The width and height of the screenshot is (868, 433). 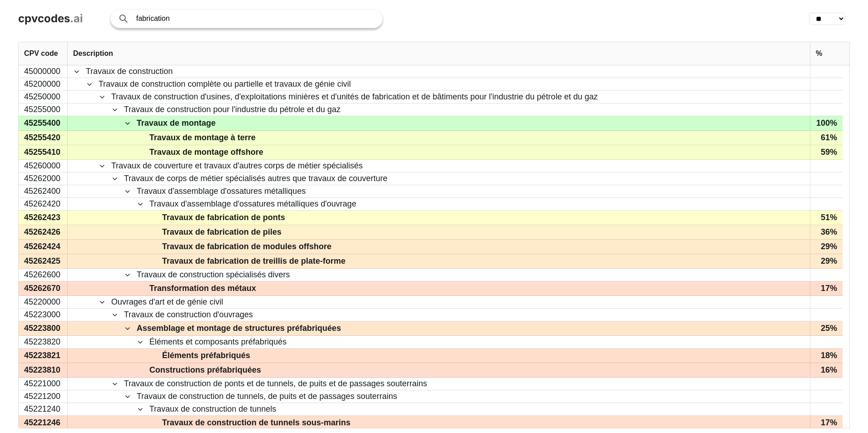 I want to click on span: Travaux de construction pour l'industrie du pétrole et du gaz, so click(x=232, y=109).